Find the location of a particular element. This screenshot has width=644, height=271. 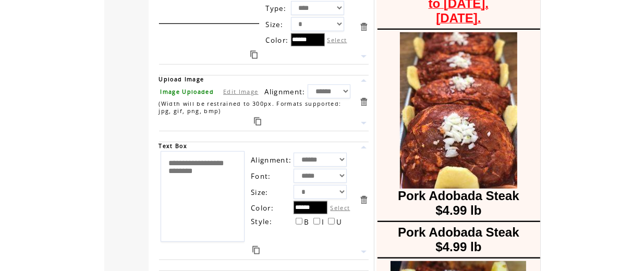

span: Text Box is located at coordinates (173, 146).